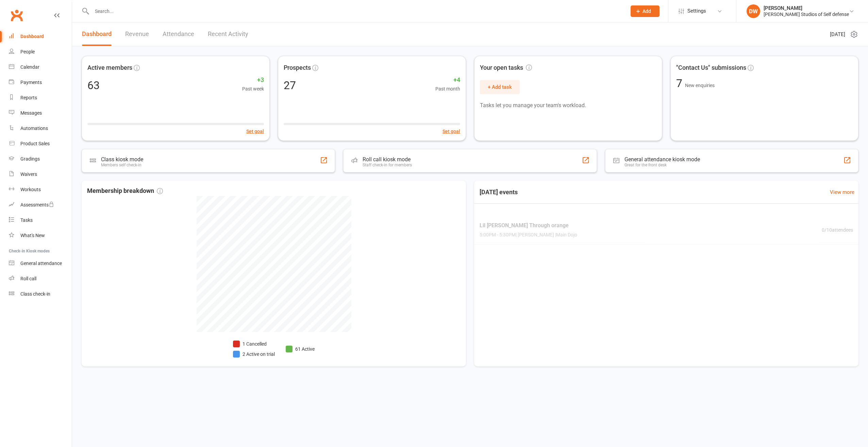 The width and height of the screenshot is (868, 447). Describe the element at coordinates (356, 11) in the screenshot. I see `input: Search...` at that location.